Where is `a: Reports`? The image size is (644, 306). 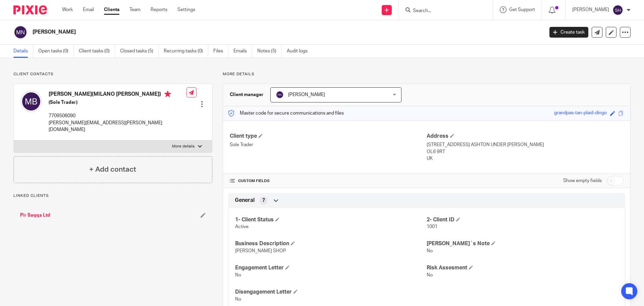 a: Reports is located at coordinates (159, 10).